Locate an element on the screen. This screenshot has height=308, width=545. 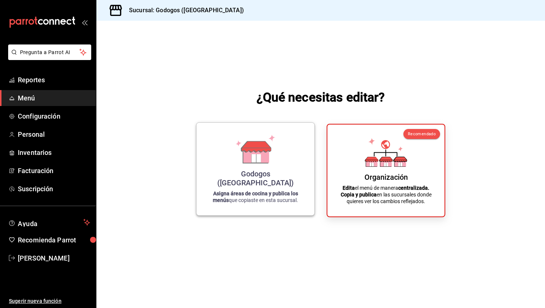
strong: Asigna áreas de cocina y publica los menús is located at coordinates (255, 197).